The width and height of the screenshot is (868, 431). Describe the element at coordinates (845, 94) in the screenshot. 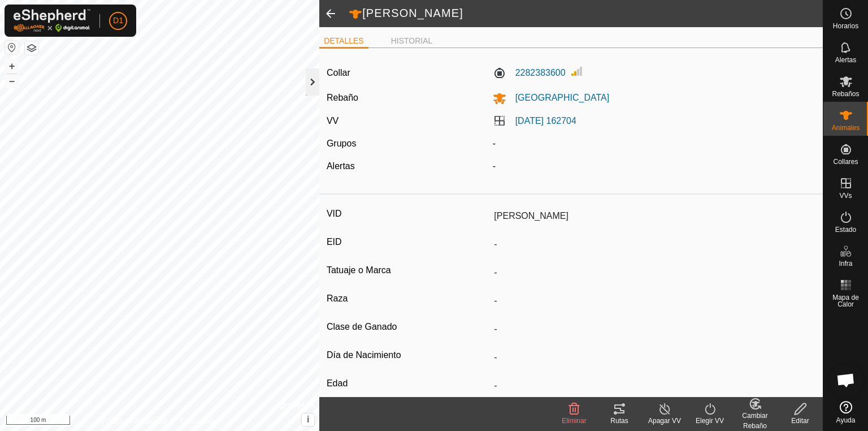

I see `span: Rebaños` at that location.